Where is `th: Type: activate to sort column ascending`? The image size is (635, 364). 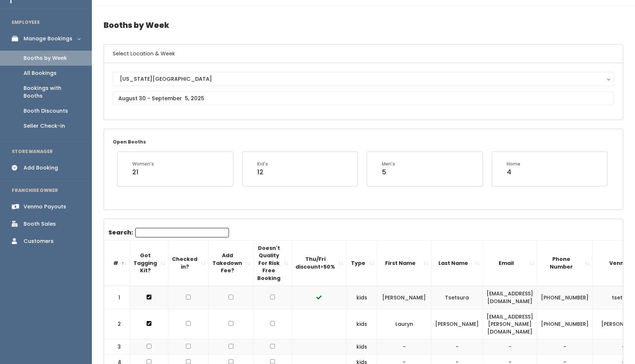
th: Type: activate to sort column ascending is located at coordinates (362, 263).